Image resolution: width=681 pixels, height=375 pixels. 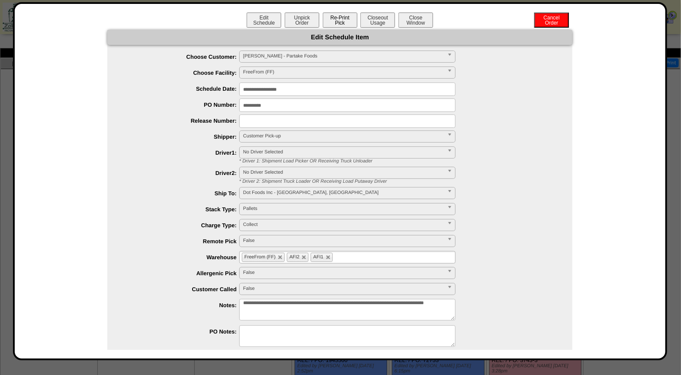 I want to click on label: Charge Type:, so click(x=182, y=225).